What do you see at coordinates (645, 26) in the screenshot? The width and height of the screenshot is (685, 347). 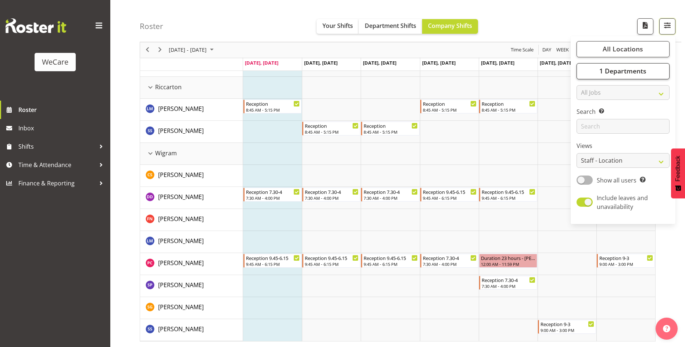 I see `button: Download a PDF of the roster according to the set date range.` at bounding box center [645, 26].